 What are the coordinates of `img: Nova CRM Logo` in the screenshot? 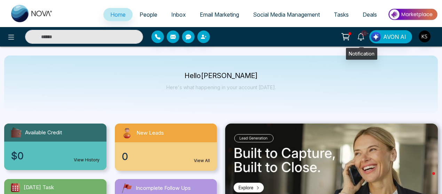 It's located at (32, 14).